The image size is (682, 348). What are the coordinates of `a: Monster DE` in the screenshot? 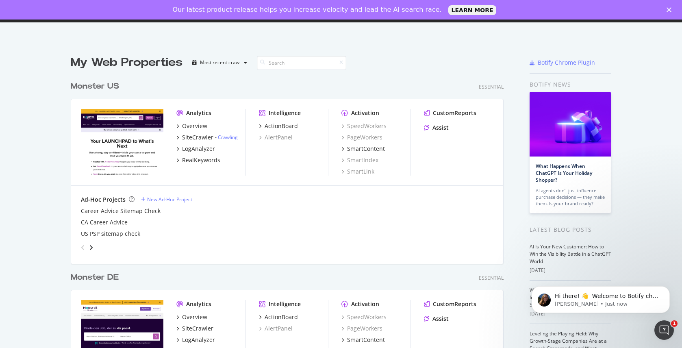 It's located at (96, 277).